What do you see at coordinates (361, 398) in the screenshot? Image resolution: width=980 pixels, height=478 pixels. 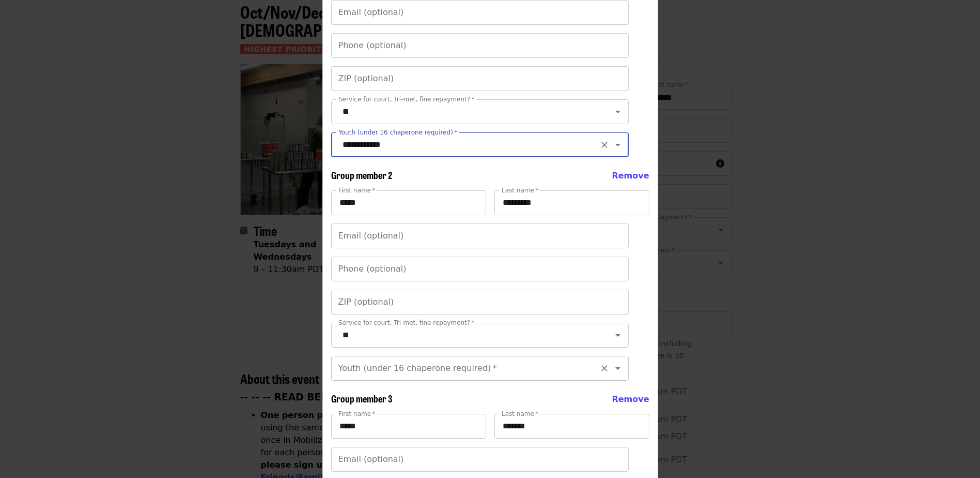 I see `span: Group member 3` at bounding box center [361, 398].